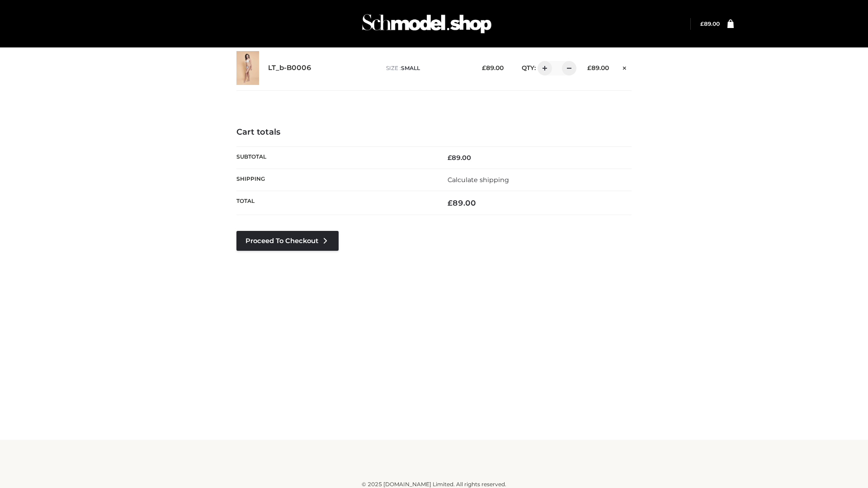  I want to click on th: Shipping, so click(335, 180).